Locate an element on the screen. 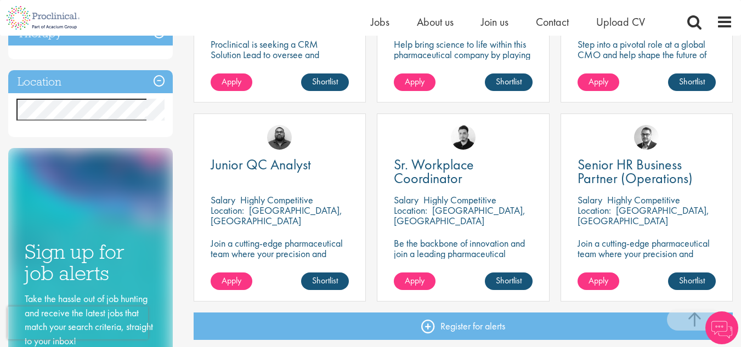 This screenshot has height=347, width=741. span: Upload CV is located at coordinates (620, 22).